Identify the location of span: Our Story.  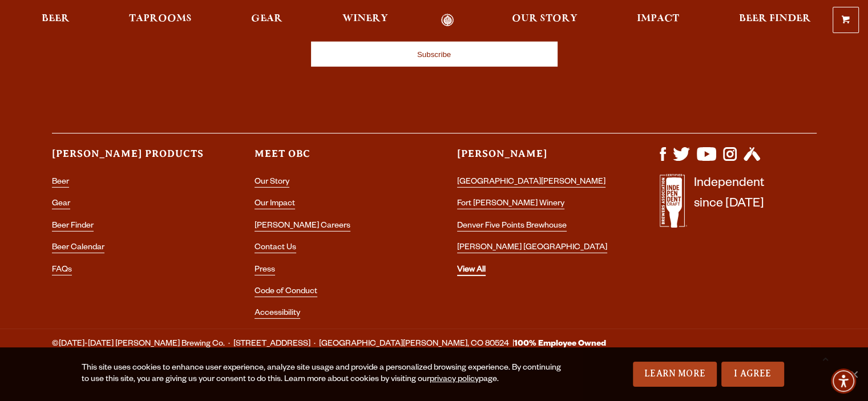
(545, 19).